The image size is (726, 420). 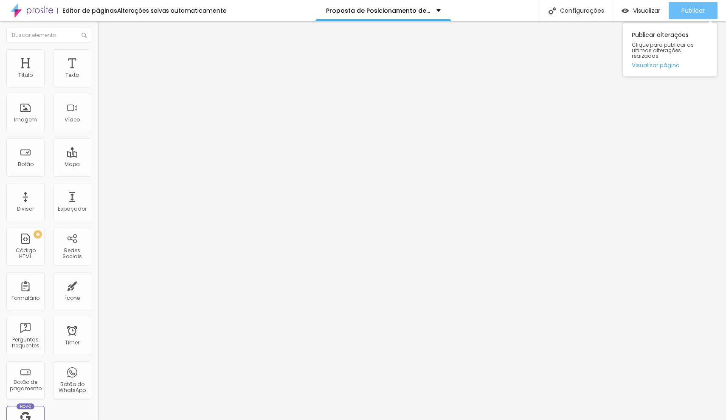 What do you see at coordinates (25, 343) in the screenshot?
I see `div: Perguntas frequentes` at bounding box center [25, 343].